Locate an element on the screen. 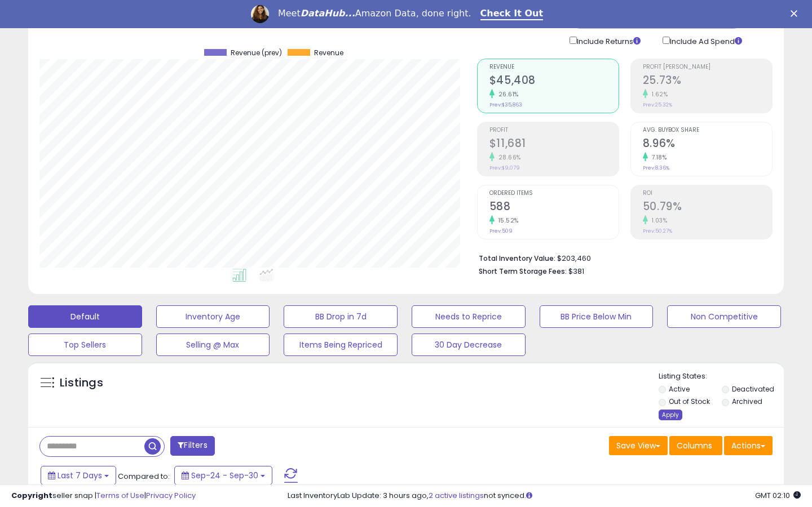 The image size is (812, 507). small: Prev: $9,079 is located at coordinates (505, 168).